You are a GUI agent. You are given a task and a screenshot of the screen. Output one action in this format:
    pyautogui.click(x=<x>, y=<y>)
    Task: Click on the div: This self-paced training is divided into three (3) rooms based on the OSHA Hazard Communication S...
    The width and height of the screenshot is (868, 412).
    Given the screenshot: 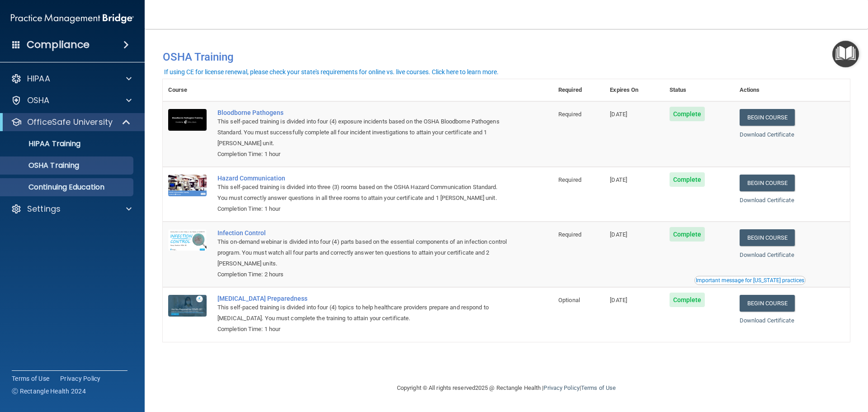 What is the action you would take?
    pyautogui.click(x=362, y=193)
    